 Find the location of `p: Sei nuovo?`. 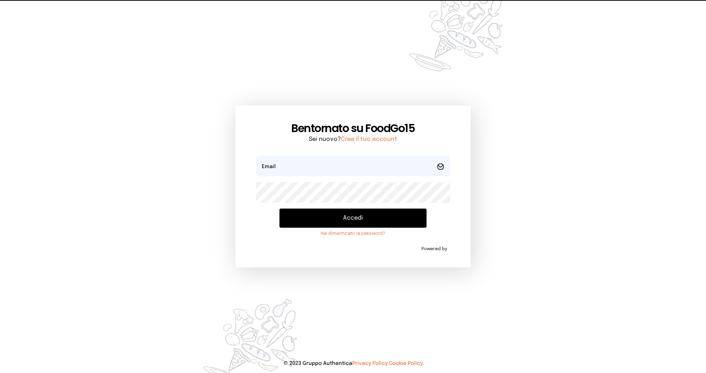

p: Sei nuovo? is located at coordinates (353, 139).